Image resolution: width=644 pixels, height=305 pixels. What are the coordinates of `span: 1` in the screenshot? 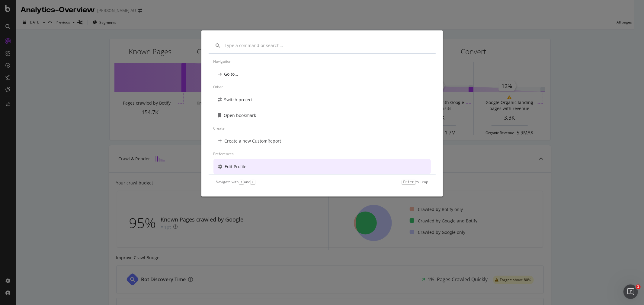 It's located at (638, 287).